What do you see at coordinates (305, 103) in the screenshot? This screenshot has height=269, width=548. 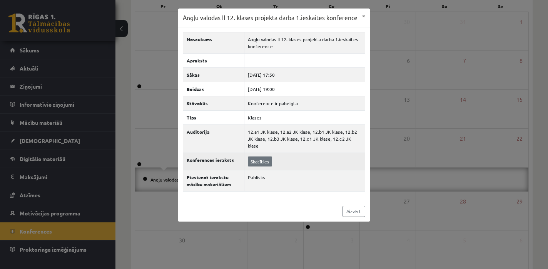 I see `td: Konference ir pabeigta` at bounding box center [305, 103].